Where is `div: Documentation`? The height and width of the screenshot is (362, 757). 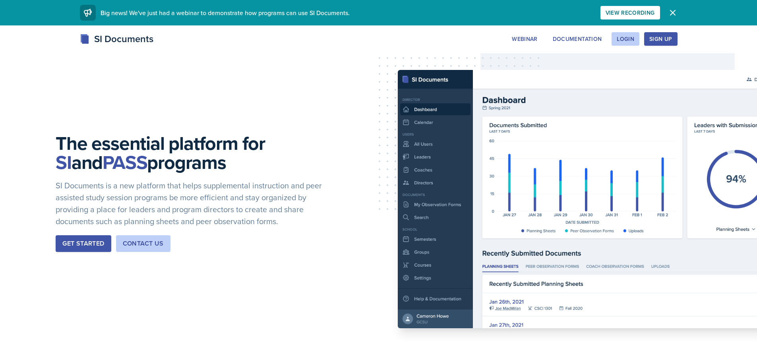
div: Documentation is located at coordinates (578, 39).